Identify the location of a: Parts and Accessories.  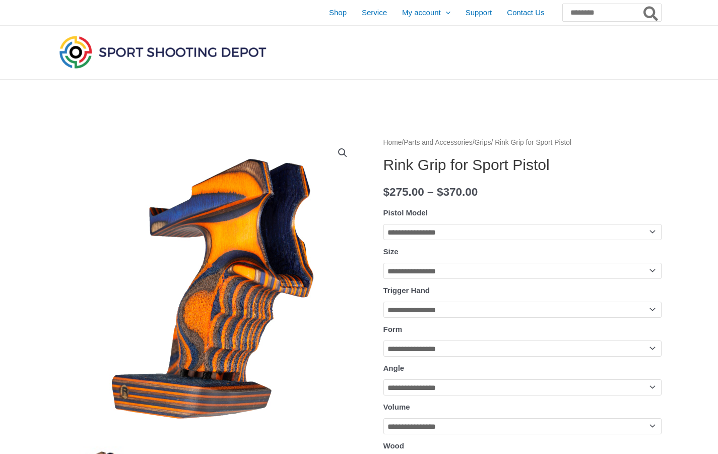
(438, 142).